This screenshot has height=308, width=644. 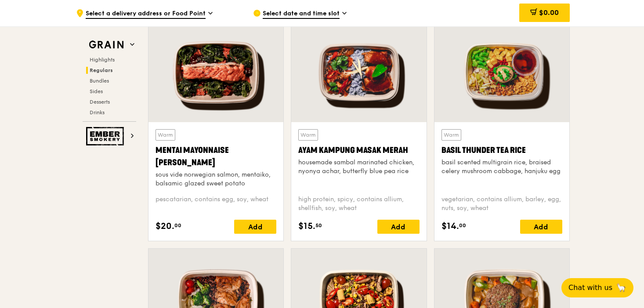 What do you see at coordinates (102, 60) in the screenshot?
I see `span: Highlights` at bounding box center [102, 60].